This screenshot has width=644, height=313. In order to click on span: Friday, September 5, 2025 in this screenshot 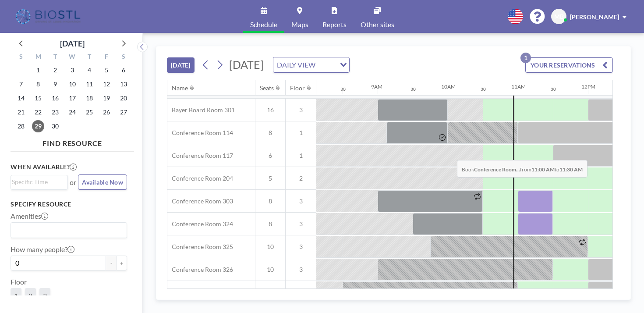, I will do `click(107, 70)`.